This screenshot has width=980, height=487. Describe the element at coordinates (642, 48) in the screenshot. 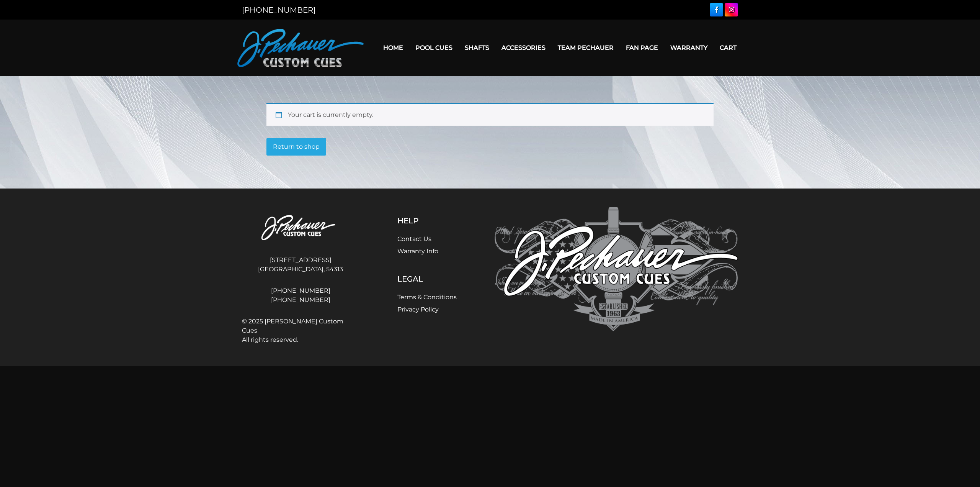

I see `a: Fan Page` at that location.